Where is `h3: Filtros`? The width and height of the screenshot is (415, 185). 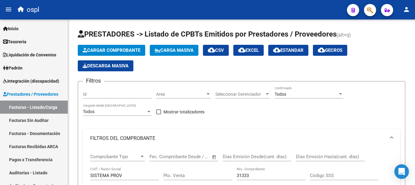
h3: Filtros is located at coordinates (93, 81).